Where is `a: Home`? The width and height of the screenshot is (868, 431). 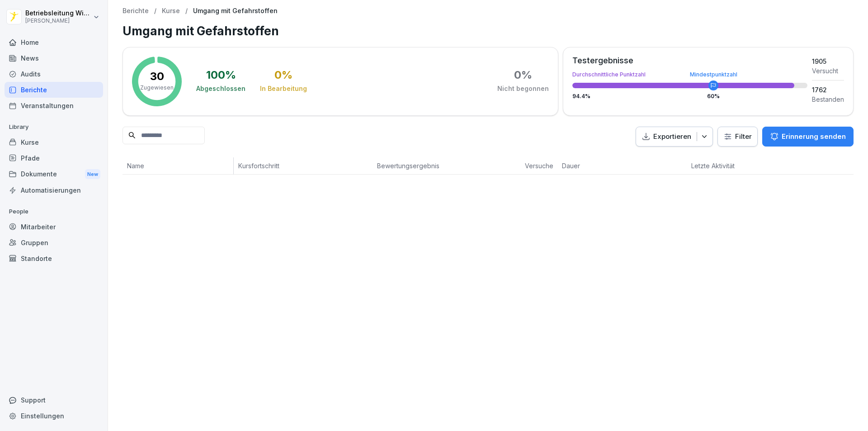
a: Home is located at coordinates (54, 42).